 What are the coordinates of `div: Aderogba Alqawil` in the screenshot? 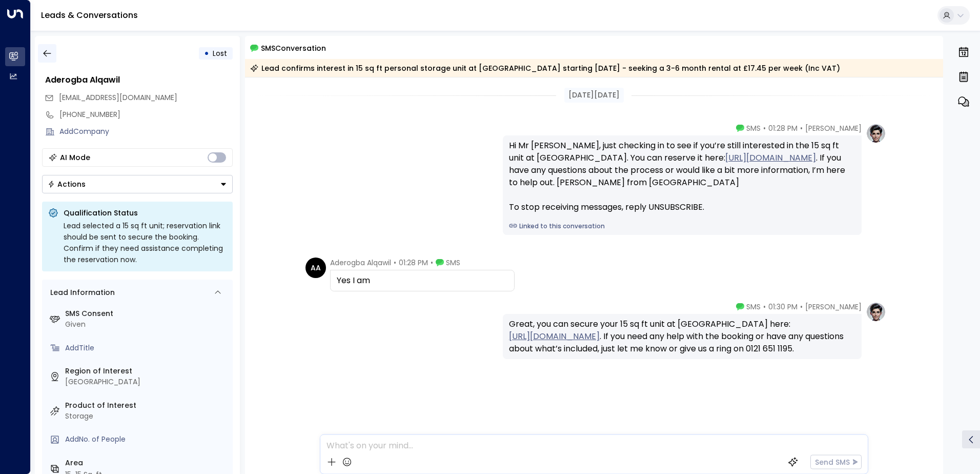 It's located at (139, 80).